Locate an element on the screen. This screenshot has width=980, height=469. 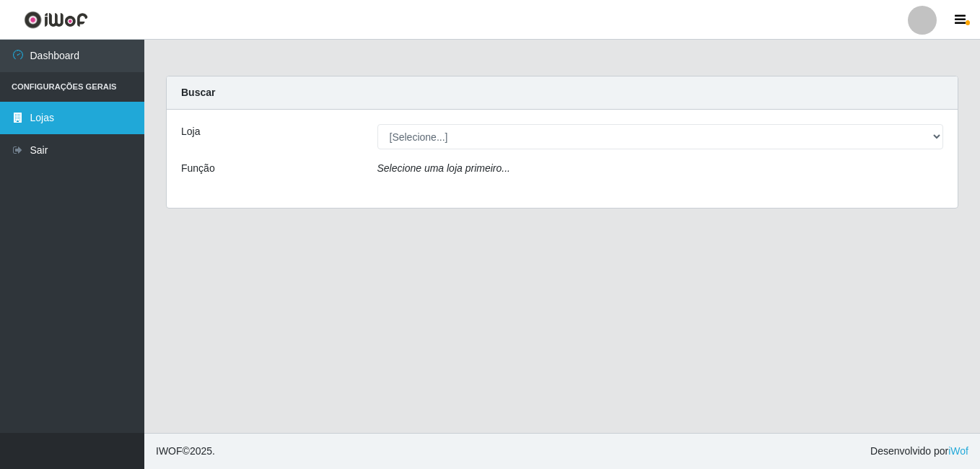
i: Selecione uma loja primeiro... is located at coordinates (444, 168).